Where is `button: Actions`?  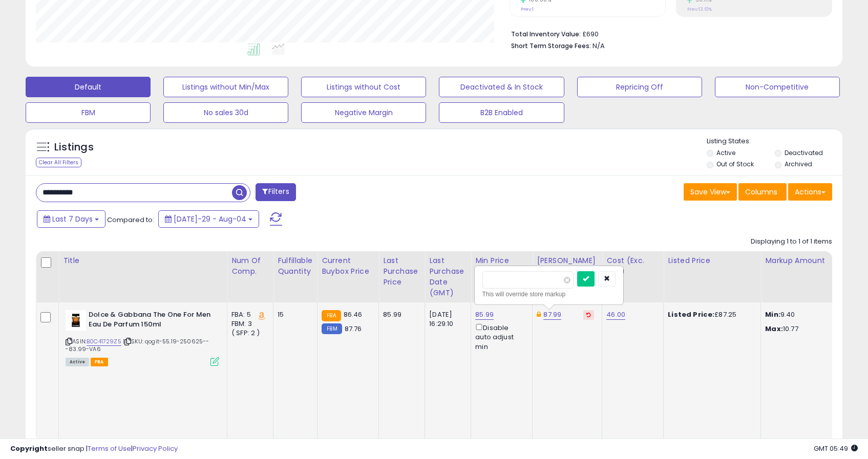
button: Actions is located at coordinates (810, 192).